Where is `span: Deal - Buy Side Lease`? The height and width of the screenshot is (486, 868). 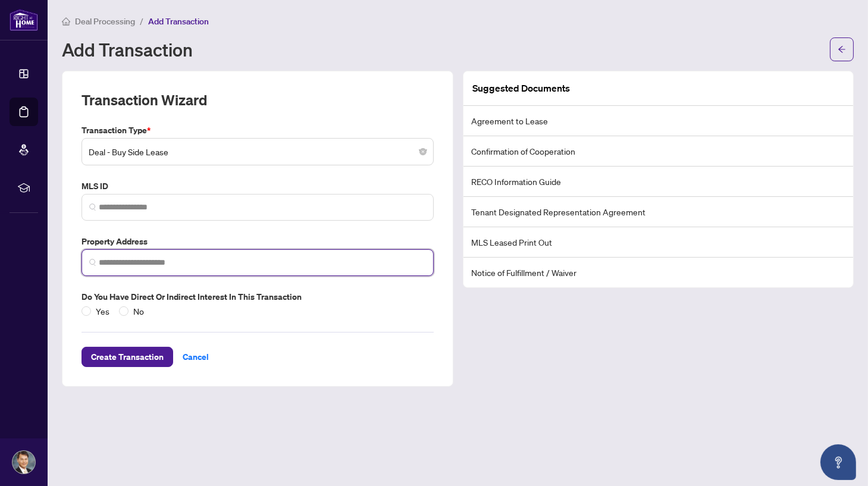 span: Deal - Buy Side Lease is located at coordinates (258, 152).